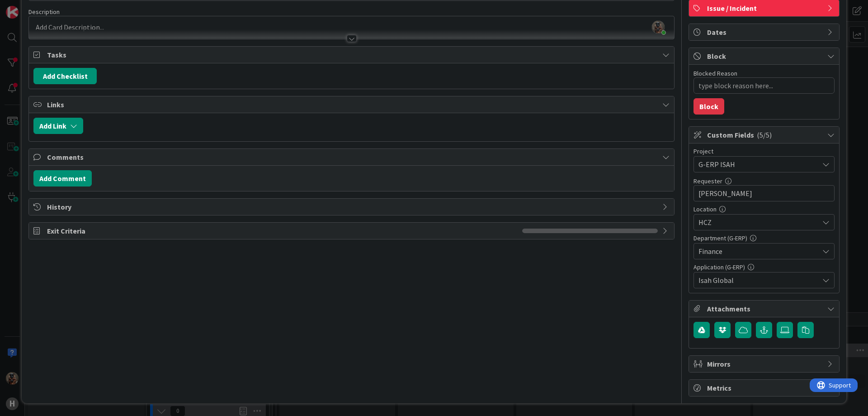 Image resolution: width=868 pixels, height=416 pixels. What do you see at coordinates (352, 207) in the screenshot?
I see `span: History` at bounding box center [352, 207].